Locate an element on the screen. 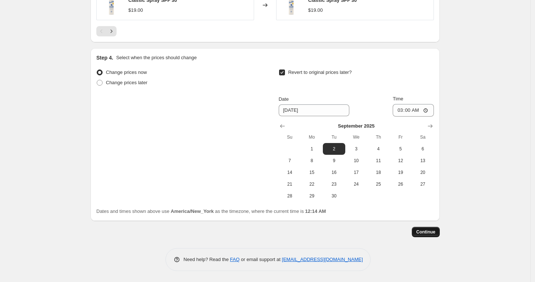 This screenshot has width=535, height=282. span: 10 is located at coordinates (356, 161).